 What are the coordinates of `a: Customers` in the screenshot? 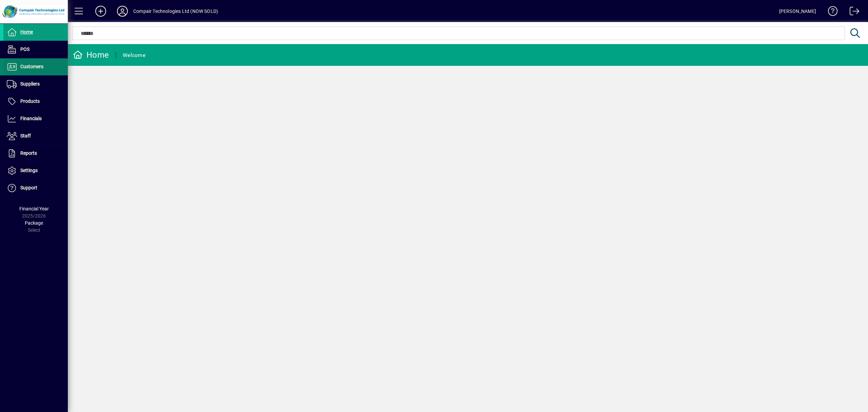 It's located at (36, 67).